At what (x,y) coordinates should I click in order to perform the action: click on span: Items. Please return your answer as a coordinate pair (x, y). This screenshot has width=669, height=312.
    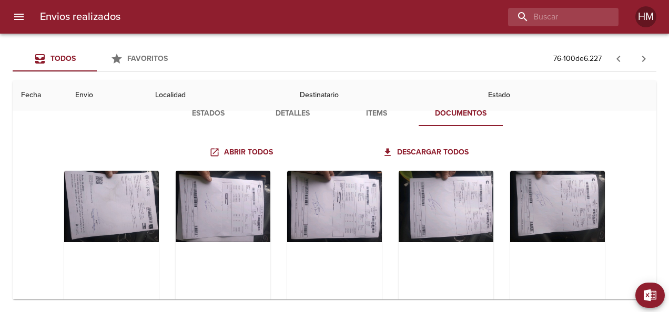
    Looking at the image, I should click on (377, 114).